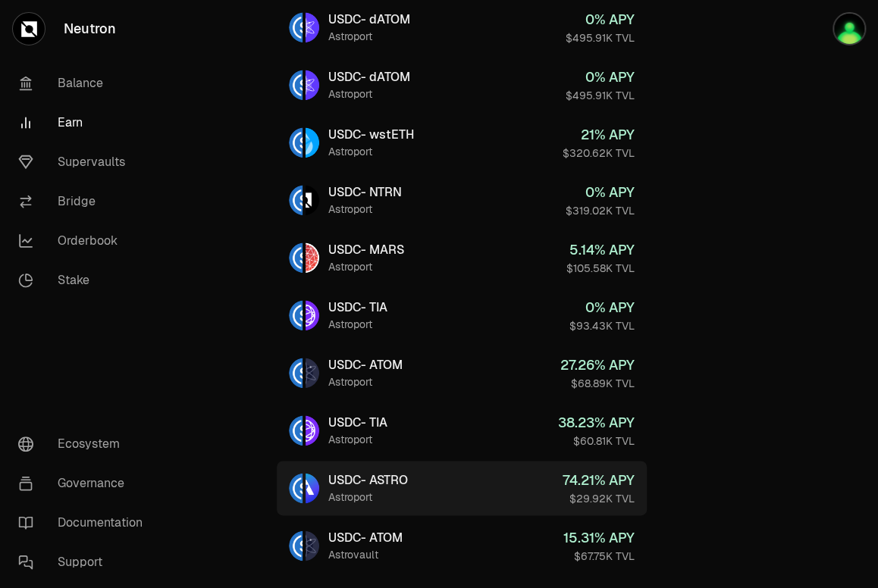  I want to click on div: Astrovault, so click(366, 554).